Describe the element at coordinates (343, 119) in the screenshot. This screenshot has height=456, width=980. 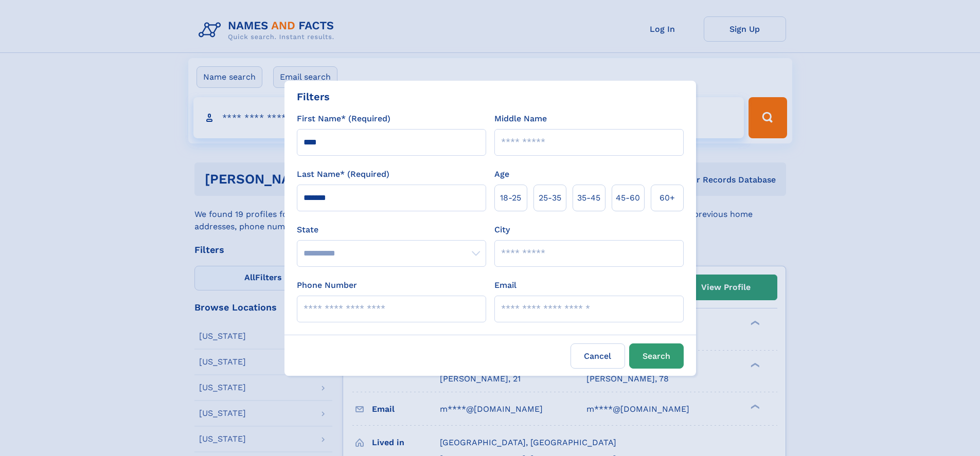
I see `label: First Name* (Required)` at that location.